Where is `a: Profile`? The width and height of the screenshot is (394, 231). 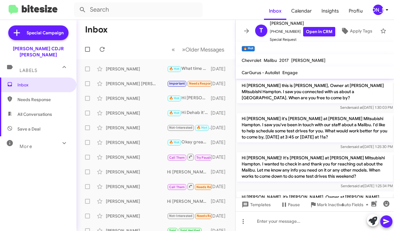 a: Profile is located at coordinates (356, 11).